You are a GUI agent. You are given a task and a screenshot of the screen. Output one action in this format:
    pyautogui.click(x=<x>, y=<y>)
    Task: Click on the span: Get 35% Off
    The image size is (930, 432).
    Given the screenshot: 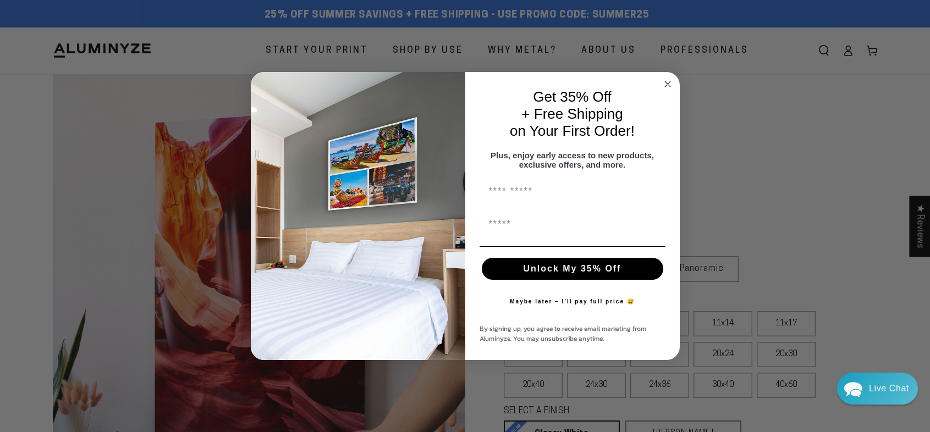 What is the action you would take?
    pyautogui.click(x=572, y=97)
    